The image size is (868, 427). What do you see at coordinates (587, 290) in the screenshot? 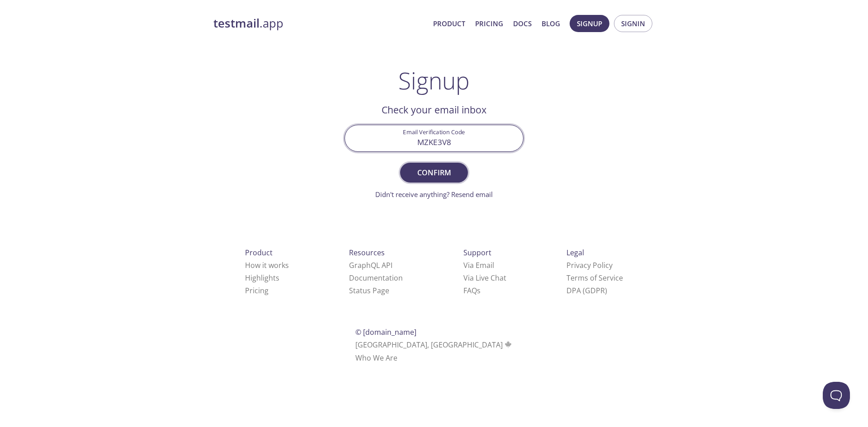
I see `a: DPA (GDPR)` at bounding box center [587, 290].